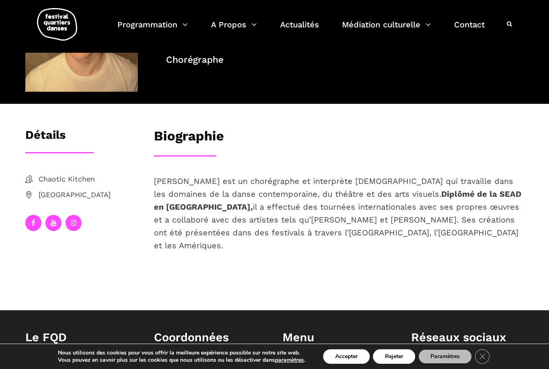  Describe the element at coordinates (469, 29) in the screenshot. I see `a: Contact` at that location.